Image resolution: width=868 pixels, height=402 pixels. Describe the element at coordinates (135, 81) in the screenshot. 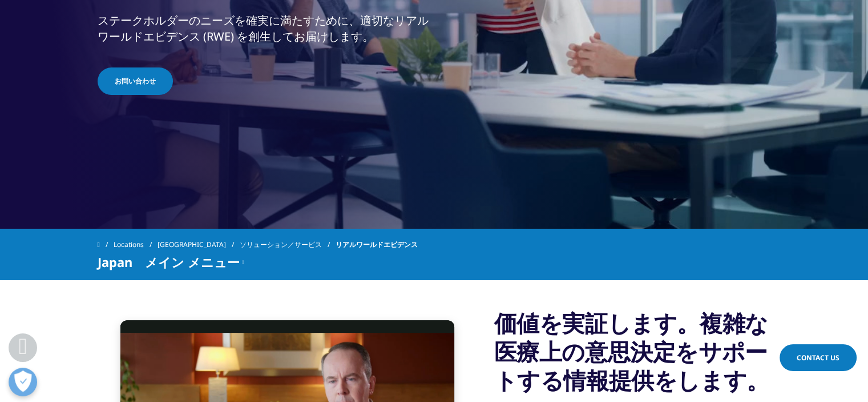

I see `a: お問い合わせ` at that location.